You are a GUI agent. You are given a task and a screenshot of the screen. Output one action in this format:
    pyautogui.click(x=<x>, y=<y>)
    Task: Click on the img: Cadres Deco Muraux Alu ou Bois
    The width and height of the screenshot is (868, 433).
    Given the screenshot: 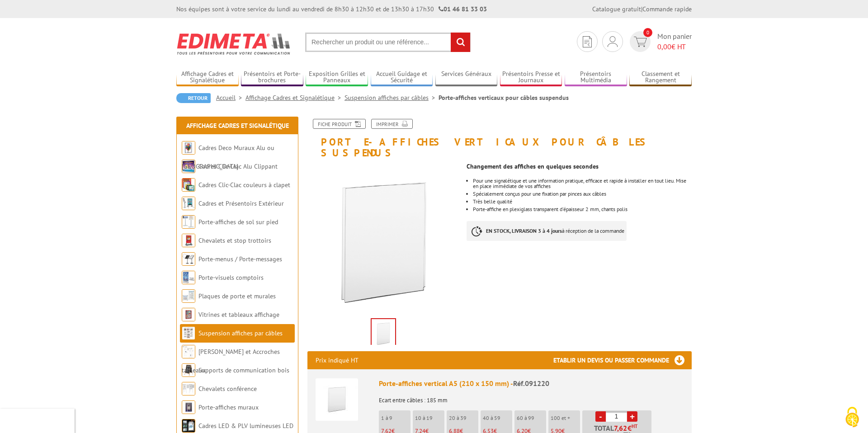 What is the action you would take?
    pyautogui.click(x=189, y=148)
    